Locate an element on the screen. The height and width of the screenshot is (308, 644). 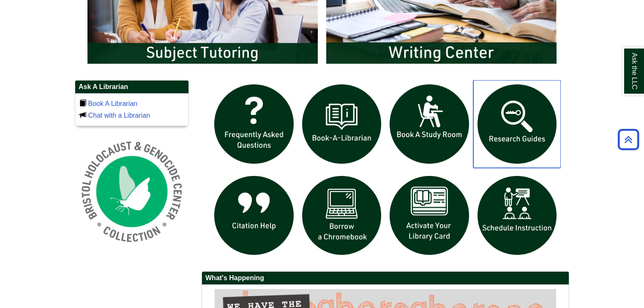
img: activate Library Card icon links to form to activate student ID into library card is located at coordinates (429, 216).